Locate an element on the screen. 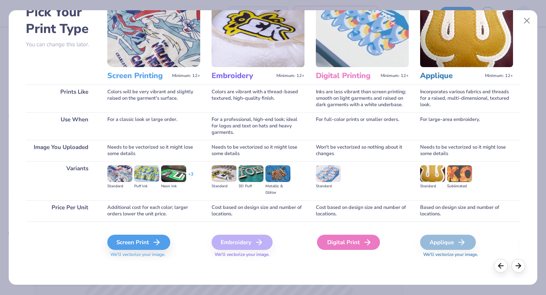 Image resolution: width=546 pixels, height=295 pixels. div: 3D Puff is located at coordinates (251, 186).